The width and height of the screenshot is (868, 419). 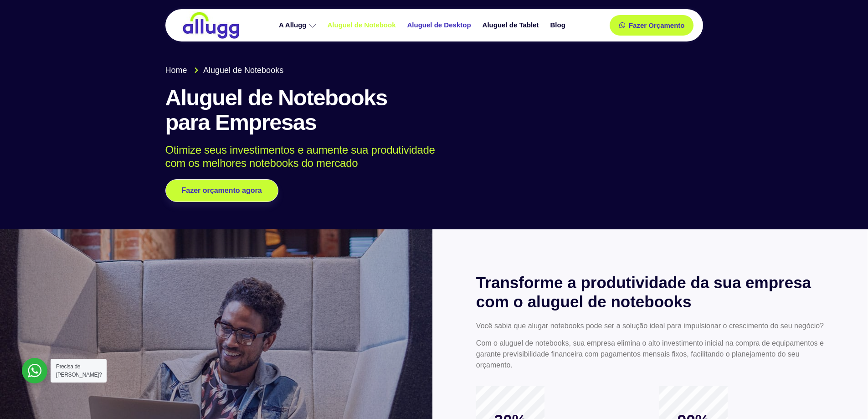 I want to click on a: Aluguel de Notebook, so click(x=363, y=25).